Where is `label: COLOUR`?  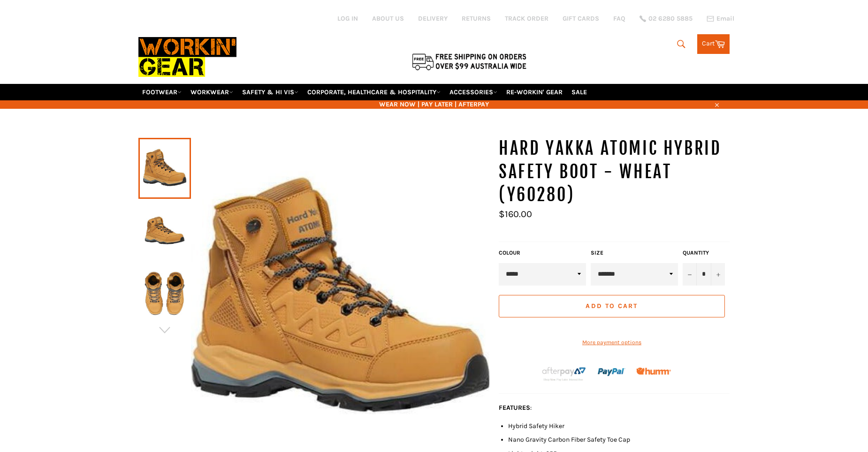 label: COLOUR is located at coordinates (542, 253).